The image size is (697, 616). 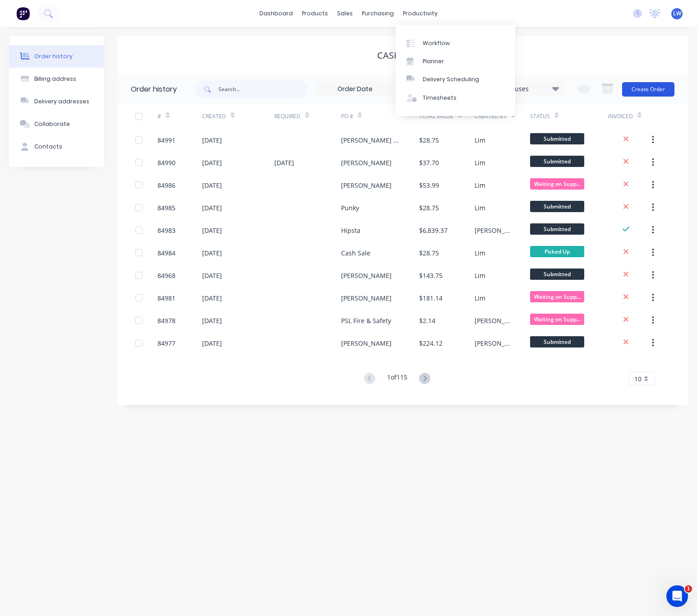 I want to click on div: $37.70, so click(x=429, y=162).